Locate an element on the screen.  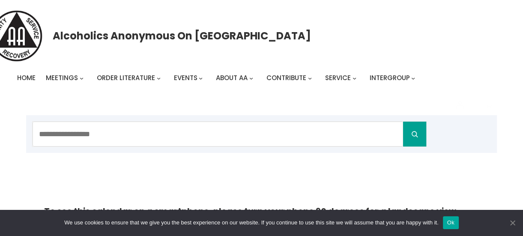
span: Home is located at coordinates (26, 77).